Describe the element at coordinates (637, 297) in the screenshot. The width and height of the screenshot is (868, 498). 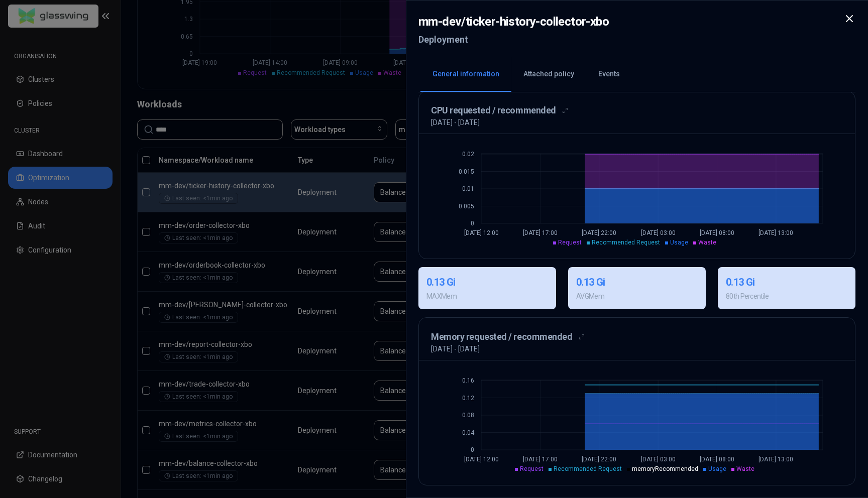
I see `p: AVG Mem` at that location.